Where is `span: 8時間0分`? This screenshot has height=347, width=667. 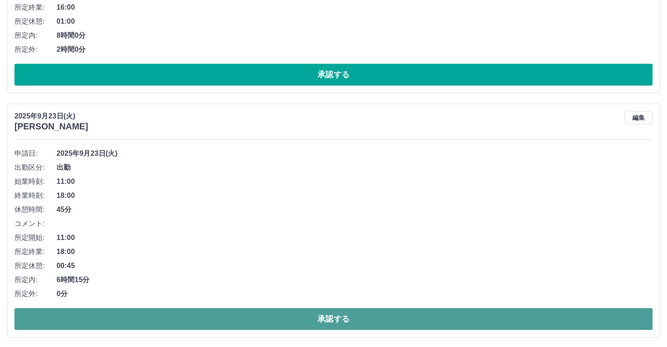 span: 8時間0分 is located at coordinates (354, 36).